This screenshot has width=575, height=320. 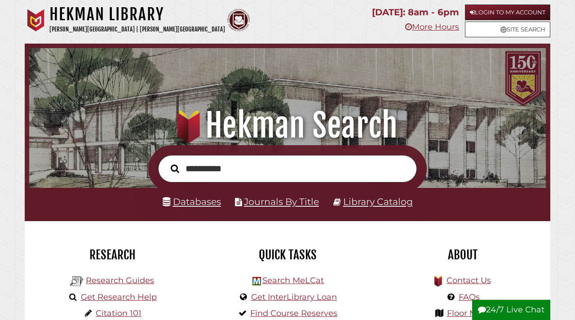 I want to click on a: Floor Maps, so click(x=469, y=313).